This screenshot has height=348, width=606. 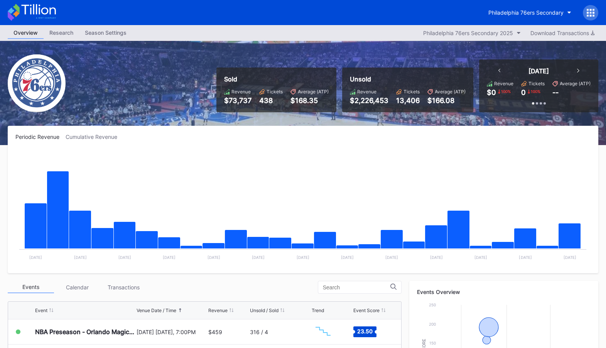 What do you see at coordinates (408, 79) in the screenshot?
I see `div: Unsold` at bounding box center [408, 79].